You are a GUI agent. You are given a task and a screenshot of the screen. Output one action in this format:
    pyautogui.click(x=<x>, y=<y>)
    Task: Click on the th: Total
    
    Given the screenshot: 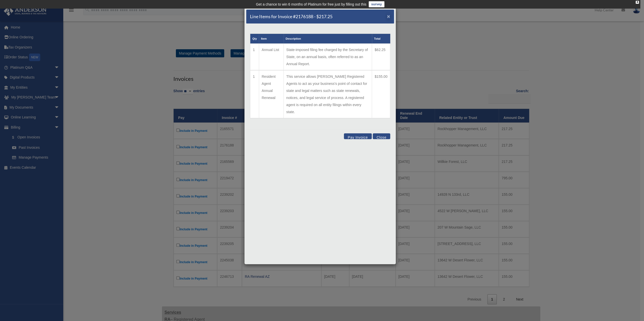 What is the action you would take?
    pyautogui.click(x=381, y=39)
    